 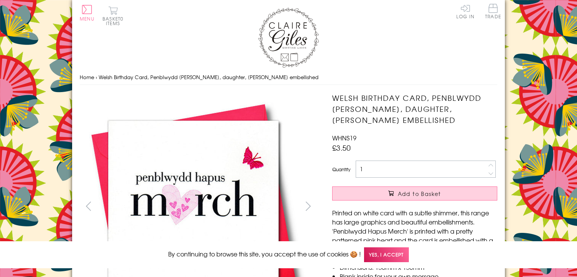 I want to click on button: next, so click(x=308, y=205).